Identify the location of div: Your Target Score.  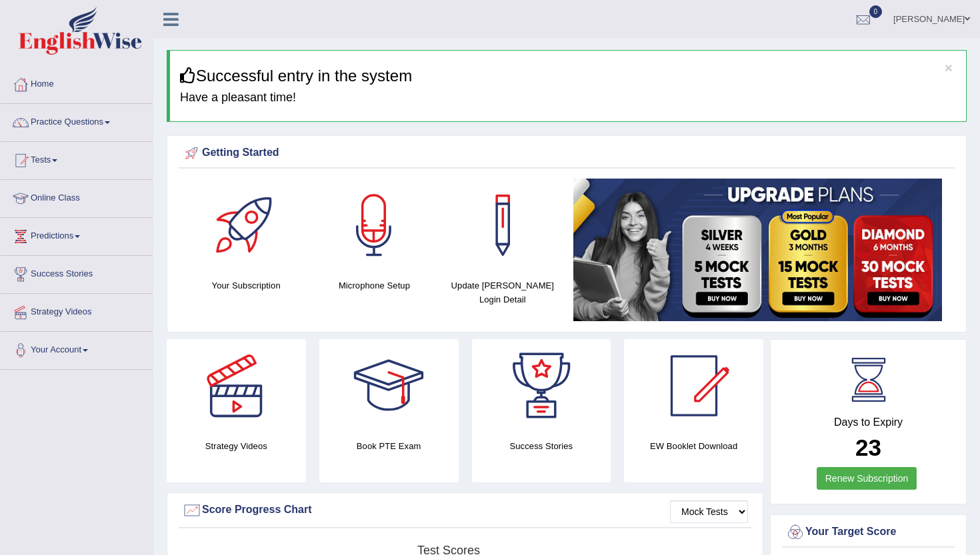
(868, 533).